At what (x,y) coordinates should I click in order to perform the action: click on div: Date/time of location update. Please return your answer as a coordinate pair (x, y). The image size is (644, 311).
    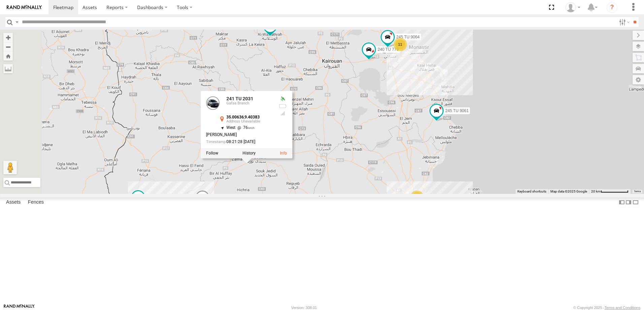
    Looking at the image, I should click on (240, 142).